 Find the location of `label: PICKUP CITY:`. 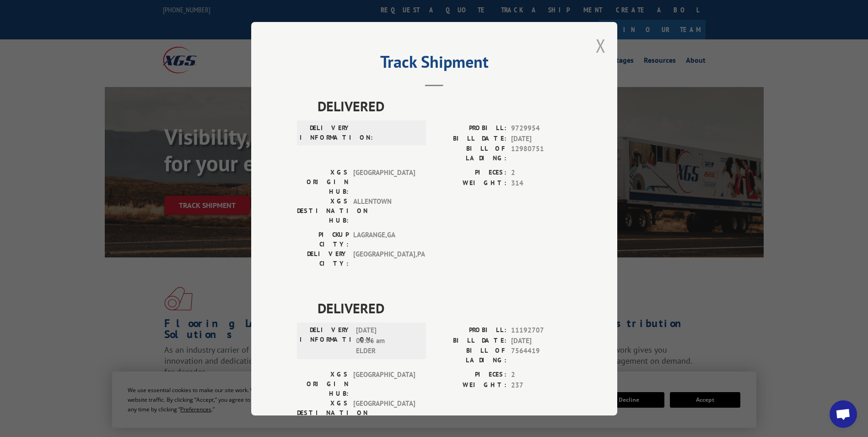

label: PICKUP CITY: is located at coordinates (322, 239).